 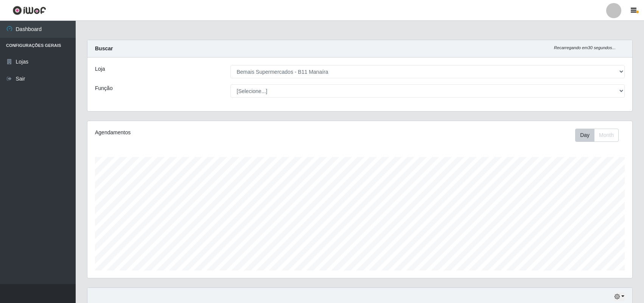 What do you see at coordinates (600, 135) in the screenshot?
I see `div: Toolbar with button groups` at bounding box center [600, 135].